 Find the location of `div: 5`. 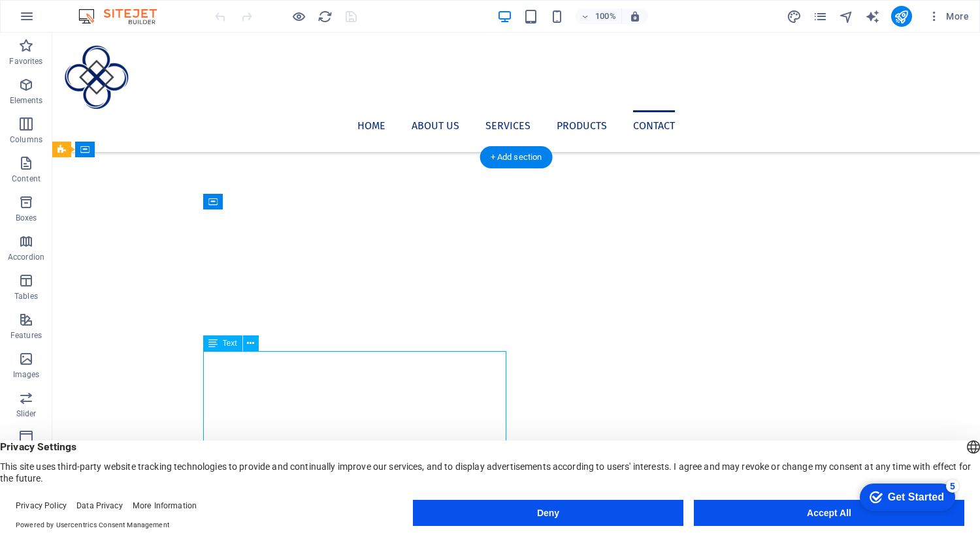

div: 5 is located at coordinates (103, 9).